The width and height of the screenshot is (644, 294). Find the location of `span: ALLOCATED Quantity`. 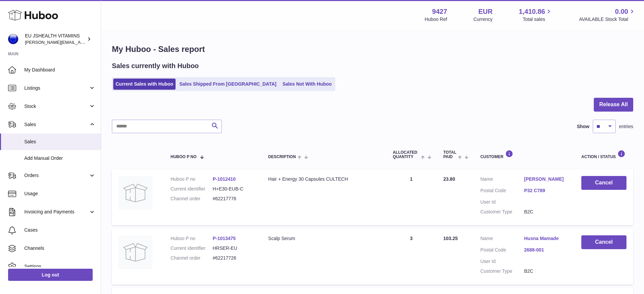

span: ALLOCATED Quantity is located at coordinates (405, 155).